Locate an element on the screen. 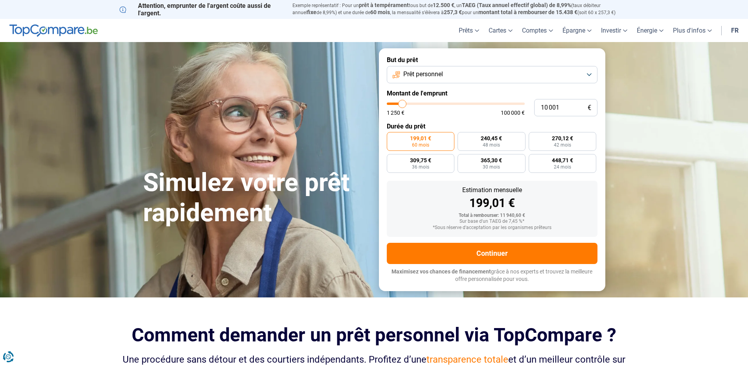  span: Prêt personnel is located at coordinates (423, 74).